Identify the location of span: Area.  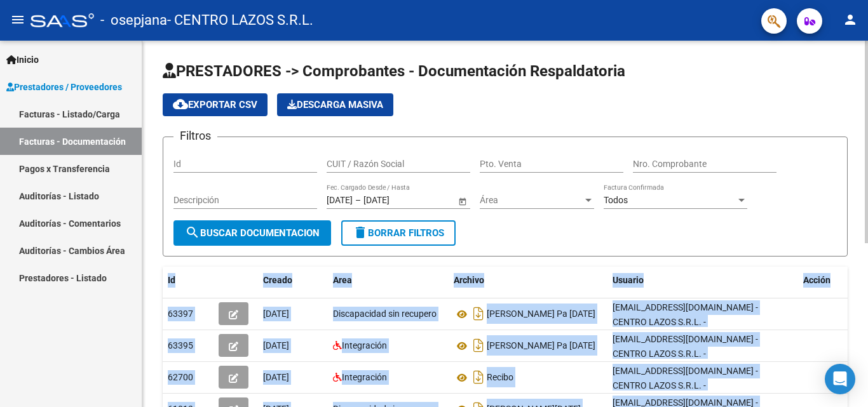
(342, 280).